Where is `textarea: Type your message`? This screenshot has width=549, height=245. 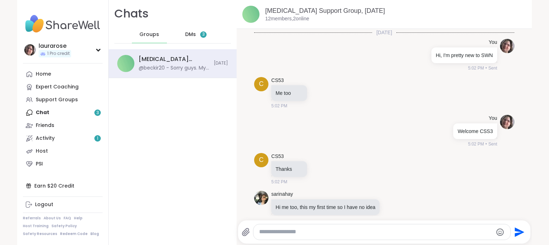 textarea: Type your message is located at coordinates (376, 232).